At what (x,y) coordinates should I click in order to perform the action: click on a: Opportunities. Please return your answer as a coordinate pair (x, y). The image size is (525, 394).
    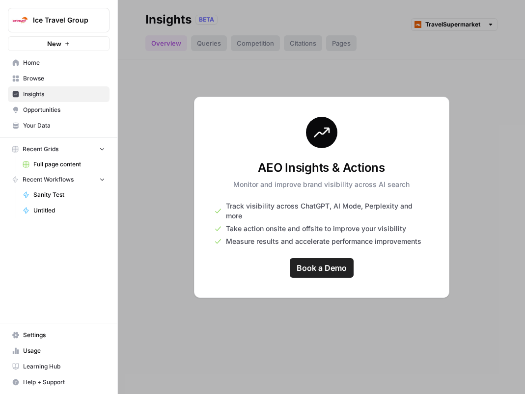
    Looking at the image, I should click on (58, 110).